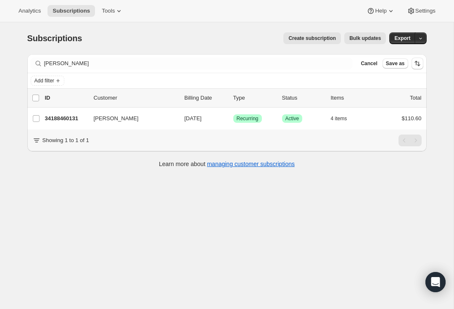 Image resolution: width=454 pixels, height=309 pixels. I want to click on button: Cancel, so click(368, 63).